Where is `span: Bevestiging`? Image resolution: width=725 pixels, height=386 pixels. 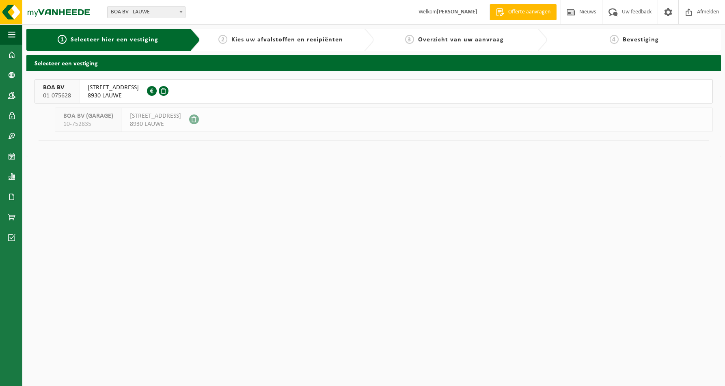 span: Bevestiging is located at coordinates (641, 40).